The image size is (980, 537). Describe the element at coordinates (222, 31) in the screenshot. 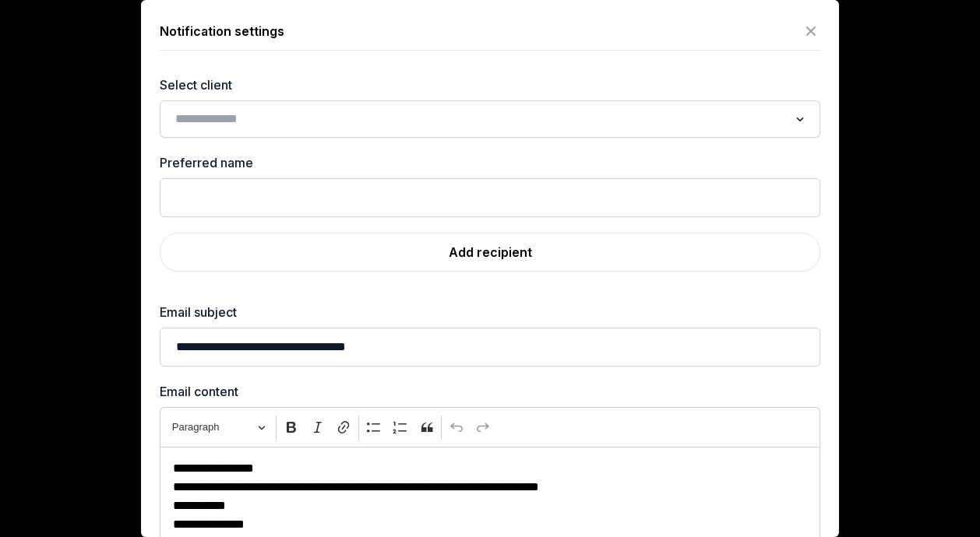

I see `div: Notification settings` at that location.